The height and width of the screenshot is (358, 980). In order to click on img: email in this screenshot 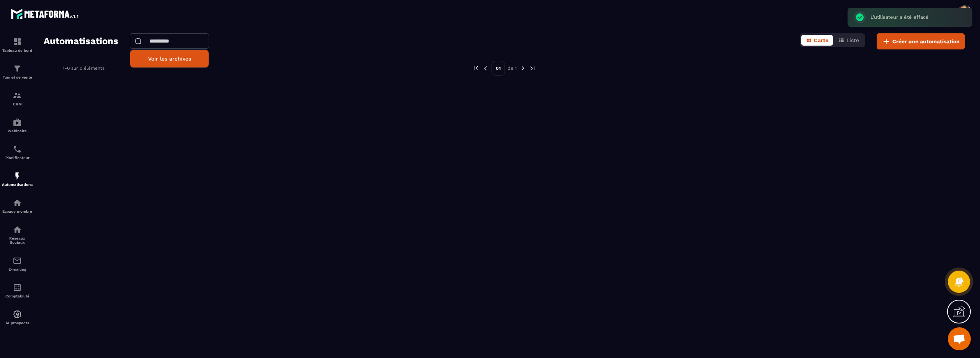, I will do `click(18, 260)`.